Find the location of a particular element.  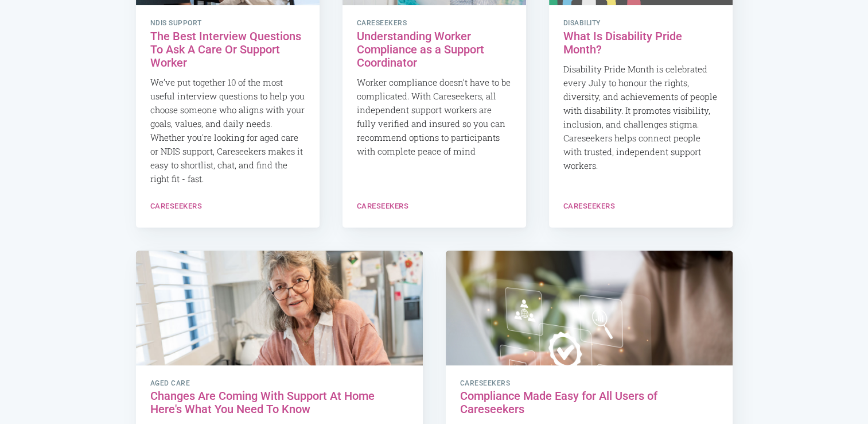

h2: What Is Disability Pride Month? is located at coordinates (642, 43).